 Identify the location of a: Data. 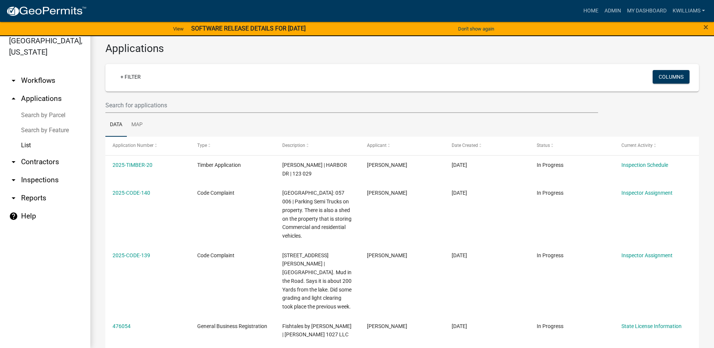
(116, 125).